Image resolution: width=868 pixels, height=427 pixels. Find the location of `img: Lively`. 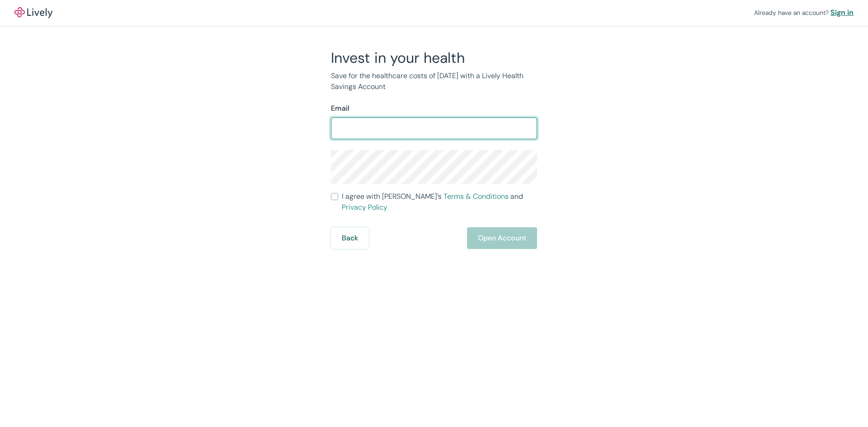

img: Lively is located at coordinates (34, 12).